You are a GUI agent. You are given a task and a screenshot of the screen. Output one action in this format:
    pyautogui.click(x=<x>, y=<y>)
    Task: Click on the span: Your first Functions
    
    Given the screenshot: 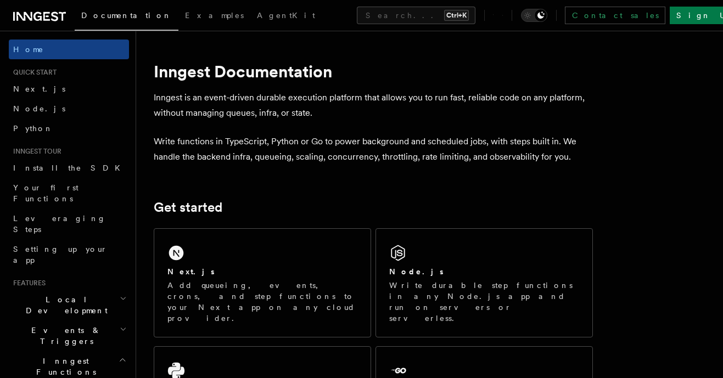 What is the action you would take?
    pyautogui.click(x=46, y=193)
    